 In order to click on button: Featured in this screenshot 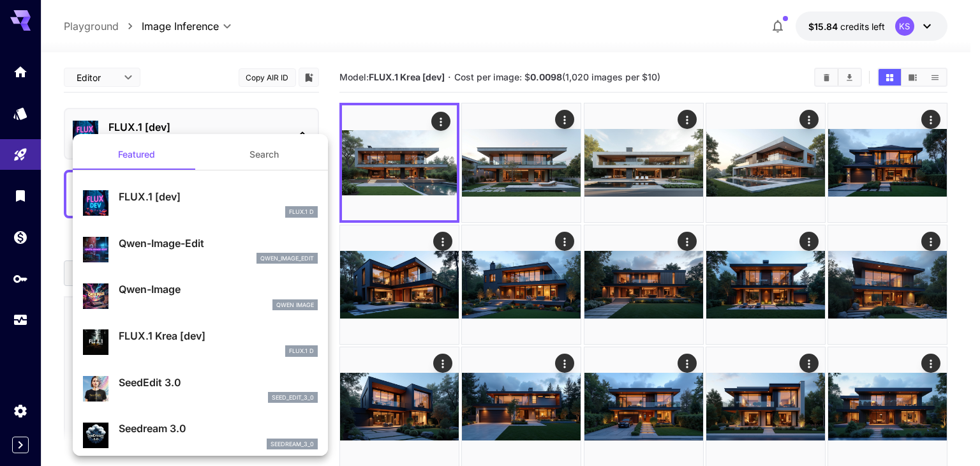, I will do `click(136, 154)`.